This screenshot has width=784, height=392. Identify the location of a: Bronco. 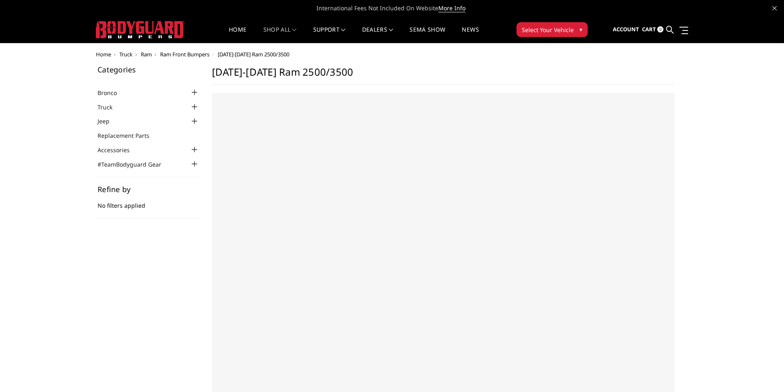
(112, 93).